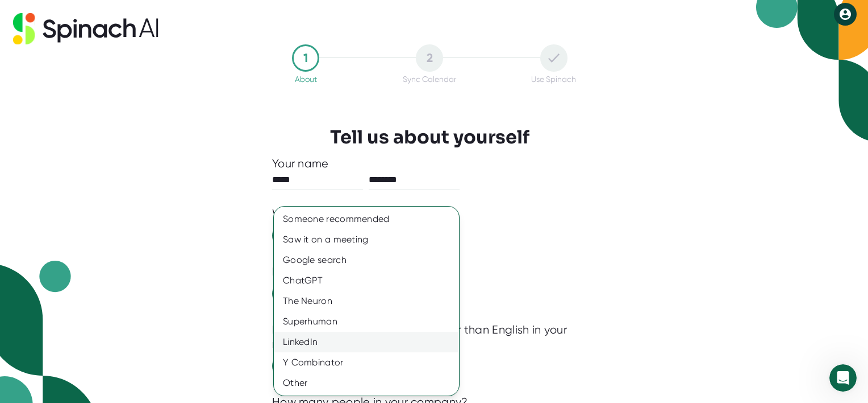  I want to click on div: Saw it on a meeting, so click(367, 239).